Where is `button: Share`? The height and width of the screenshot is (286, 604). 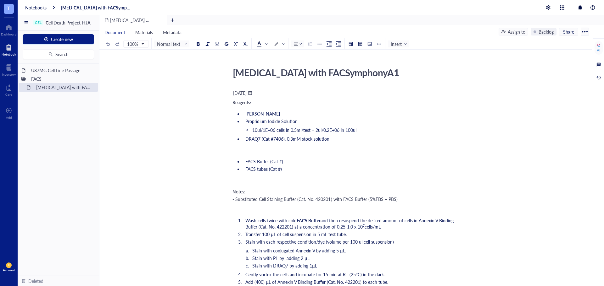 button: Share is located at coordinates (568, 32).